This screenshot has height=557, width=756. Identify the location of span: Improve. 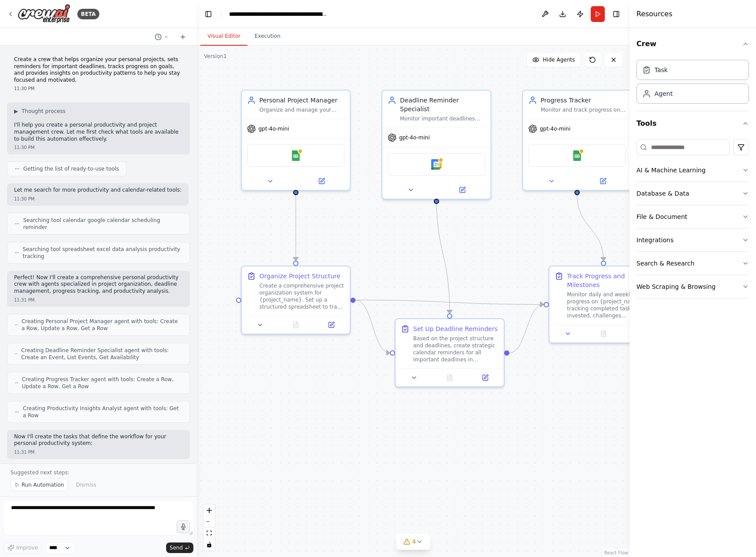
(27, 548).